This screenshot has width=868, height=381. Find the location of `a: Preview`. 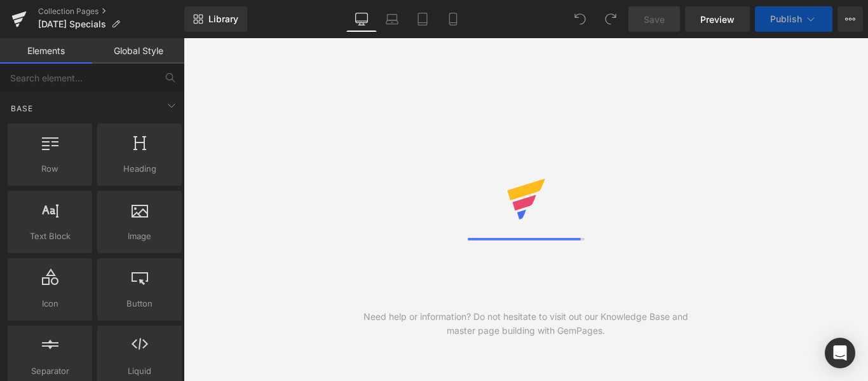

a: Preview is located at coordinates (717, 19).